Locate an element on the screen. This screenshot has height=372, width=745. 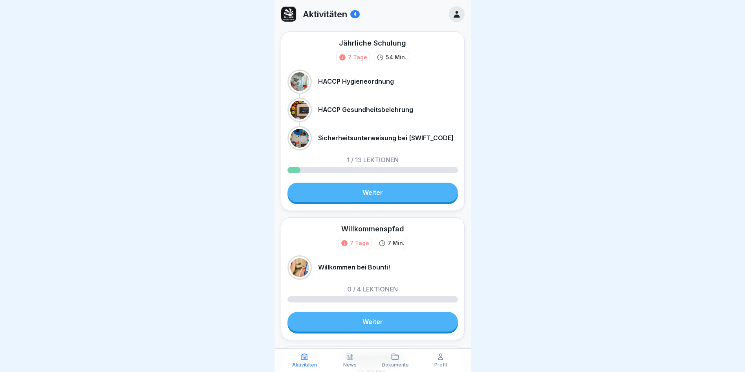
img: zazc8asra4ka39jdtci05bj8.png is located at coordinates (289, 14).